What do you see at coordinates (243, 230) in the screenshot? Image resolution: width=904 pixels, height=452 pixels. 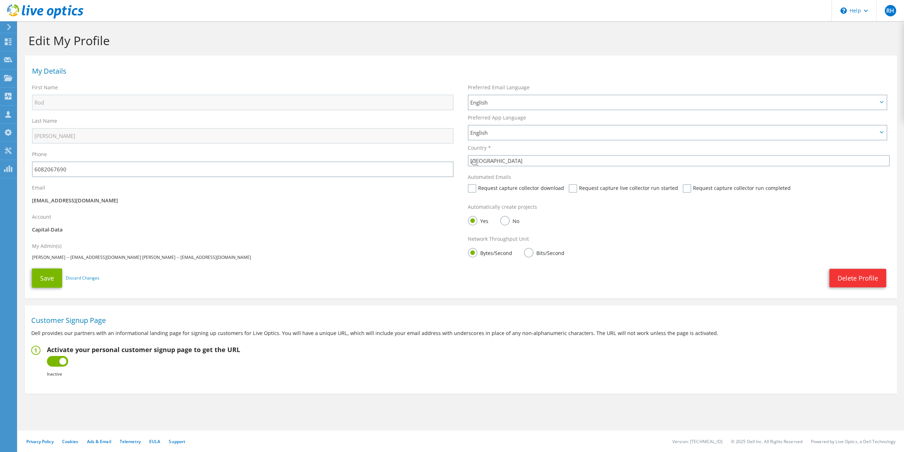 I see `p: Capital-Data` at bounding box center [243, 230].